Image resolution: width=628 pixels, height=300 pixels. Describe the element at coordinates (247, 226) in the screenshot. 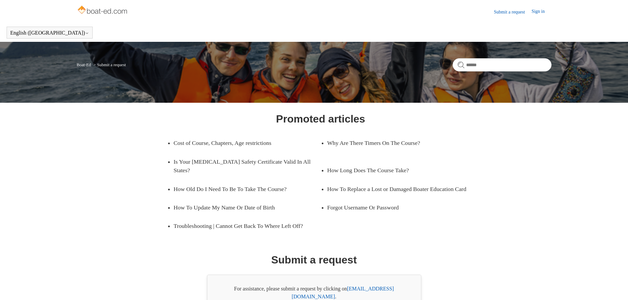

I see `a: Troubleshooting | Cannot Get Back To Where Left Off?` at that location.